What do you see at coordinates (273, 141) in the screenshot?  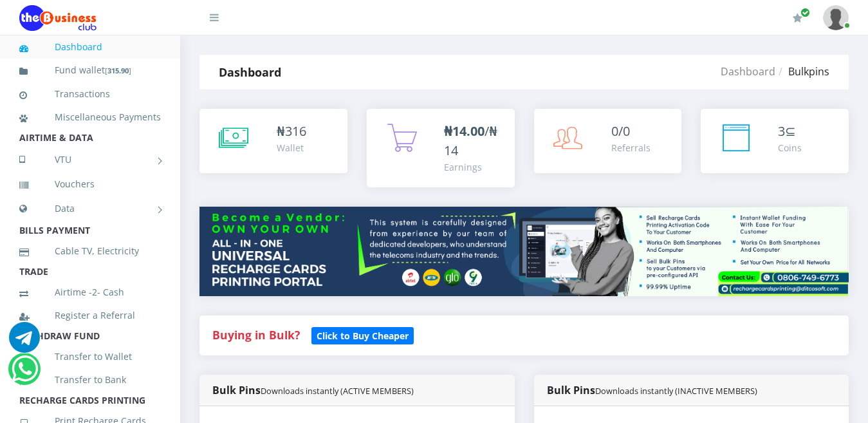 I see `a: ₦316 Wallet` at bounding box center [273, 141].